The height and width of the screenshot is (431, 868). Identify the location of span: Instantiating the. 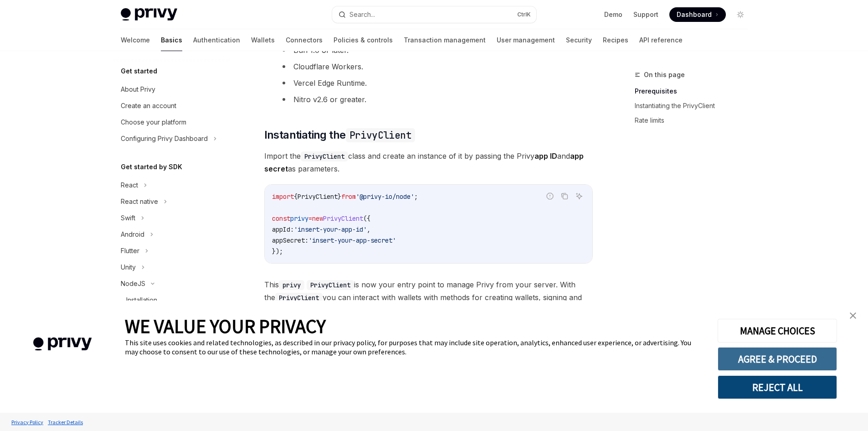
(340, 135).